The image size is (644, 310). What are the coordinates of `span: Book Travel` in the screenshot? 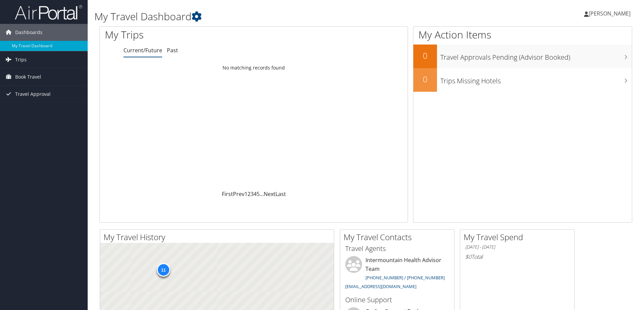 It's located at (28, 77).